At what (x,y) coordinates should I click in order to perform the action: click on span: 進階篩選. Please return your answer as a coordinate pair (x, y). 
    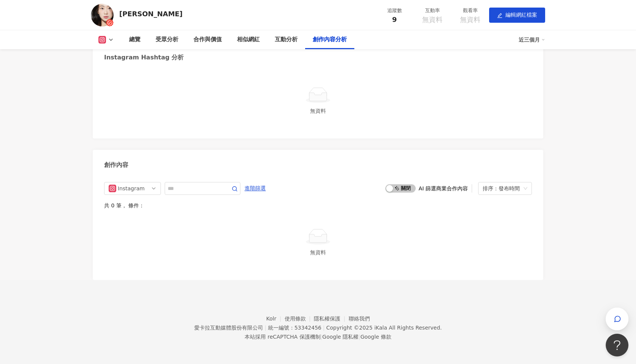
    Looking at the image, I should click on (256, 188).